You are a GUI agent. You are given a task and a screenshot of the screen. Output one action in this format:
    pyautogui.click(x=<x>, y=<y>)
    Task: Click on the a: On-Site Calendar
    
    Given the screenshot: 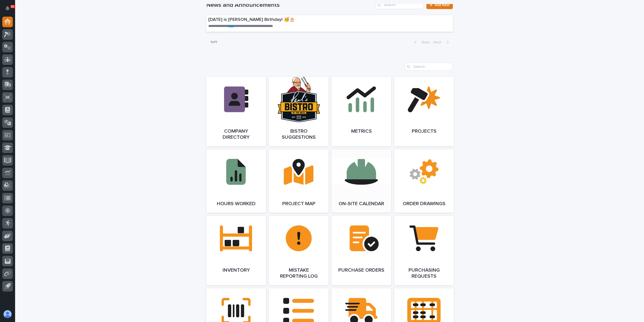 What is the action you would take?
    pyautogui.click(x=361, y=181)
    